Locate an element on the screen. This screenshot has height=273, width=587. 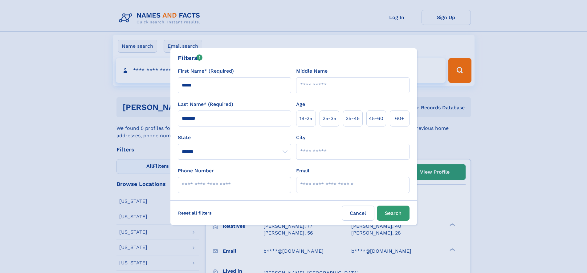
label: Cancel is located at coordinates (358, 213).